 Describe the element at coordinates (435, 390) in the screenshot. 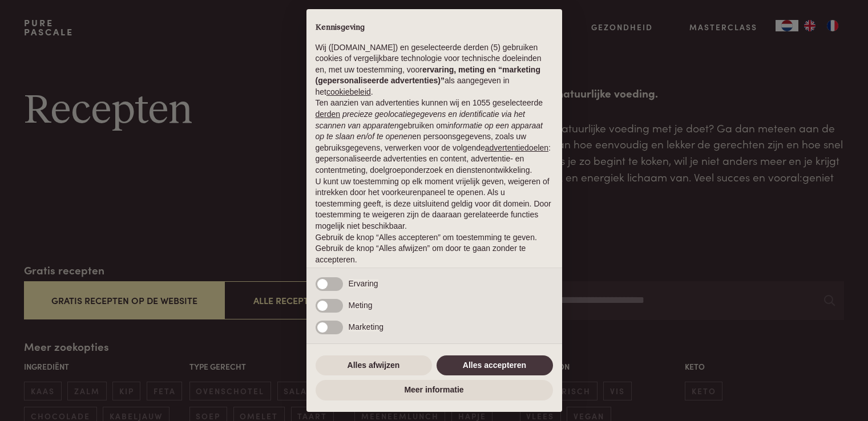

I see `button: Meer informatie` at that location.